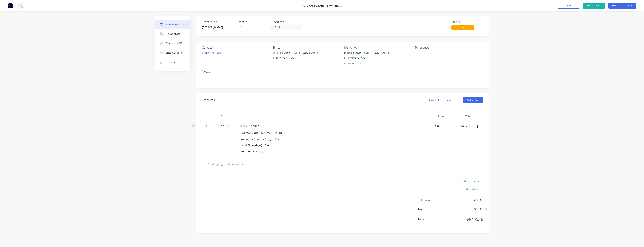  What do you see at coordinates (337, 5) in the screenshot?
I see `a: Sizeco` at bounding box center [337, 5].